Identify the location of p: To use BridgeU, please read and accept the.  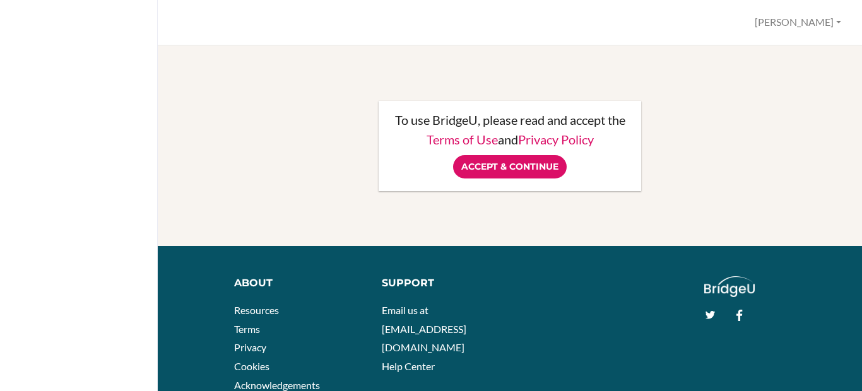
(510, 120).